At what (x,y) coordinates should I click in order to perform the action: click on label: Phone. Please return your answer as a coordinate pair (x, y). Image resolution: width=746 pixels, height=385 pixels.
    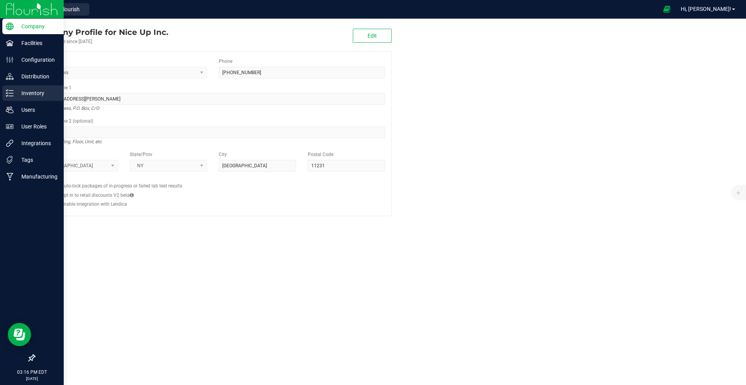
    Looking at the image, I should click on (225, 61).